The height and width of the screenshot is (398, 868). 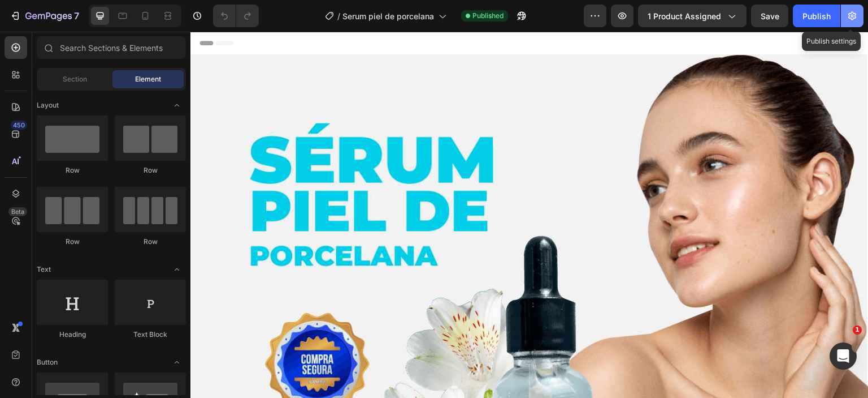 What do you see at coordinates (44, 16) in the screenshot?
I see `button: 7` at bounding box center [44, 16].